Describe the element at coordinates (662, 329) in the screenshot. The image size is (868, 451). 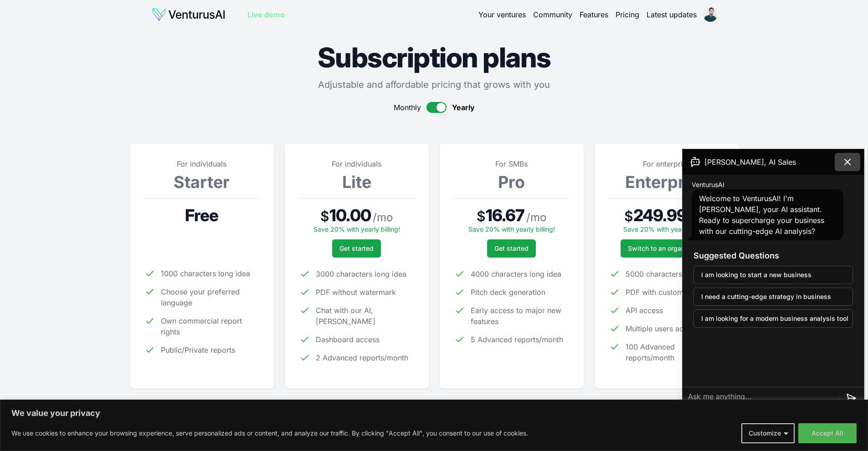
I see `span: Multiple users access` at that location.